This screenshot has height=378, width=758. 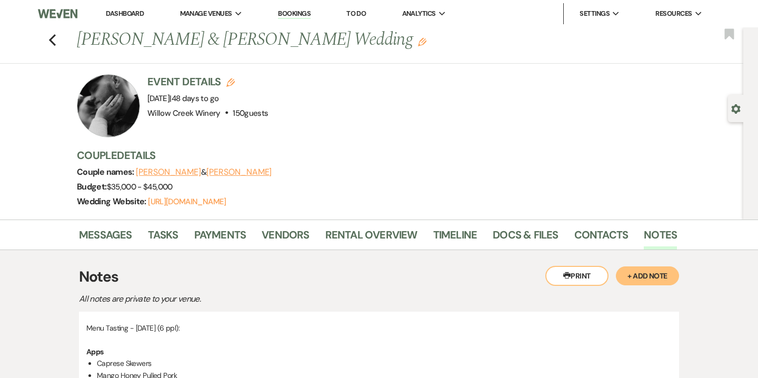 I want to click on span: Willow Creek Winery, so click(x=184, y=113).